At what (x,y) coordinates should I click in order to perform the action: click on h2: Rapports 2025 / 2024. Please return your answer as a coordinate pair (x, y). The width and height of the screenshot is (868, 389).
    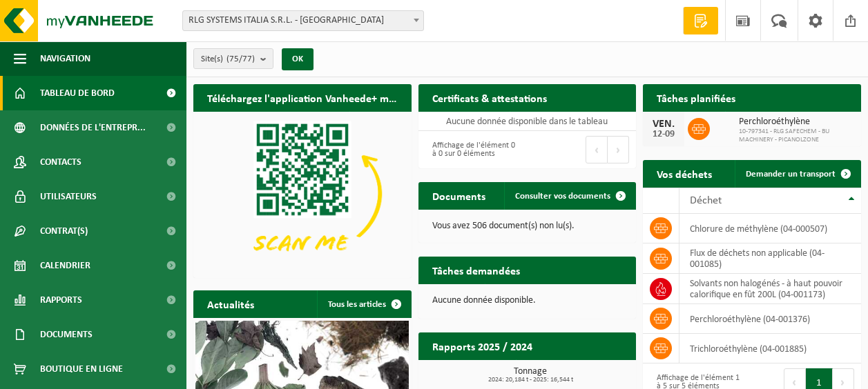
    Looking at the image, I should click on (482, 345).